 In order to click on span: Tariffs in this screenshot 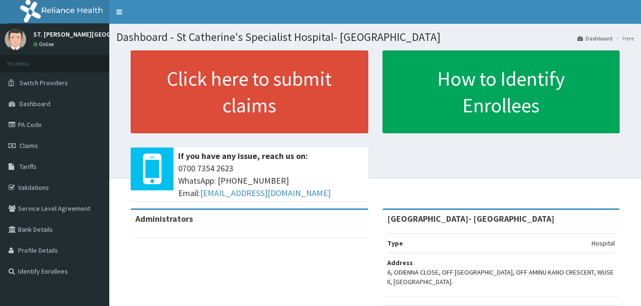, I will do `click(28, 166)`.